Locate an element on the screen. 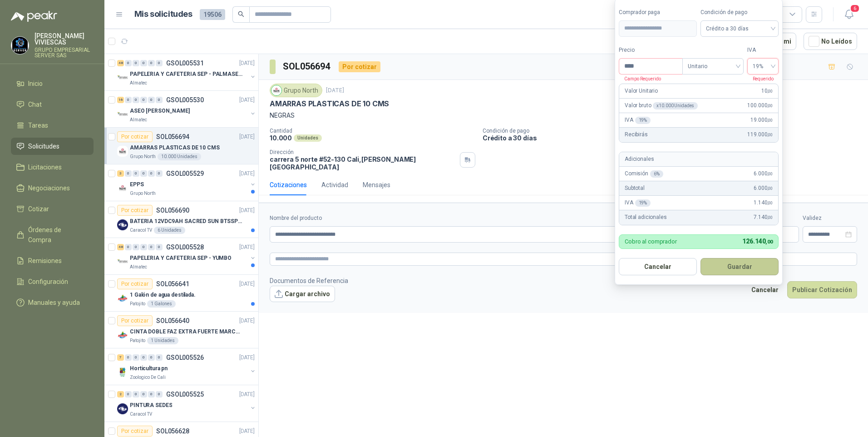 This screenshot has width=868, height=437. p: Zoologico De Cali is located at coordinates (147, 377).